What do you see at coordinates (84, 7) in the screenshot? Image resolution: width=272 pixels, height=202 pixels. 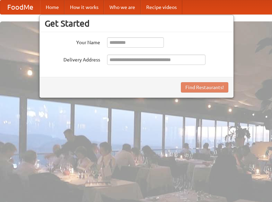 I see `a: How it works` at bounding box center [84, 7].